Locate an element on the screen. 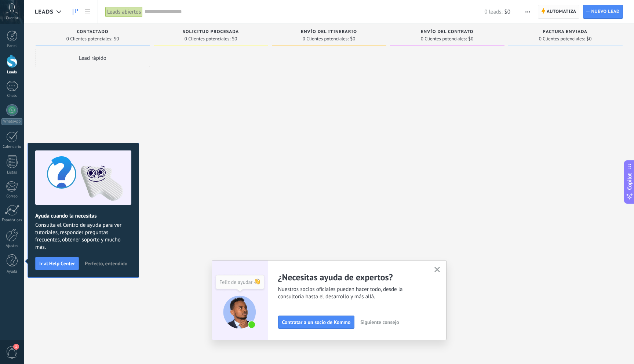  button: Más is located at coordinates (527, 12).